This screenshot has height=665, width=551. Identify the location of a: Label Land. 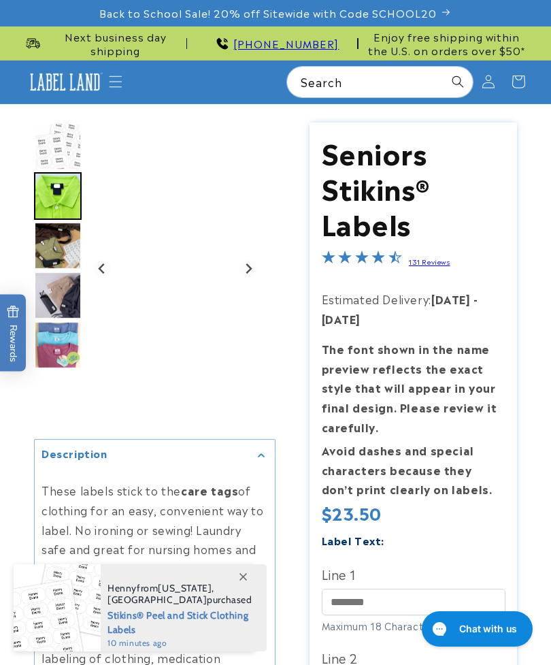
(65, 82).